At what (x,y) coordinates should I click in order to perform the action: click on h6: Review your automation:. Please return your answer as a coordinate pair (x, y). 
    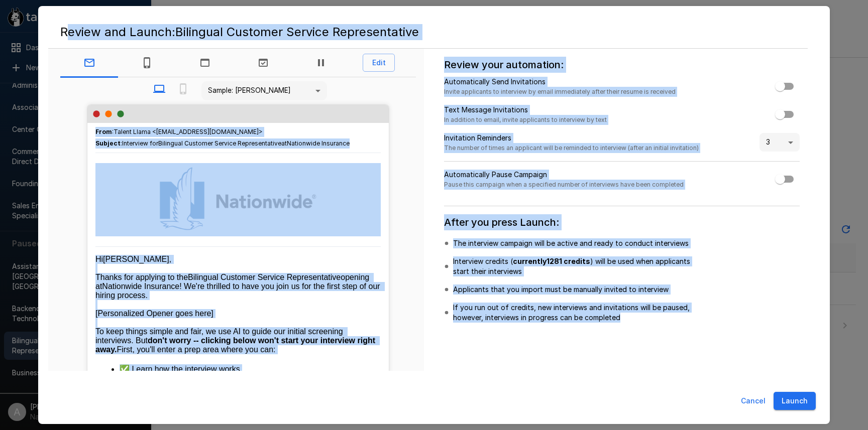
    Looking at the image, I should click on (621, 65).